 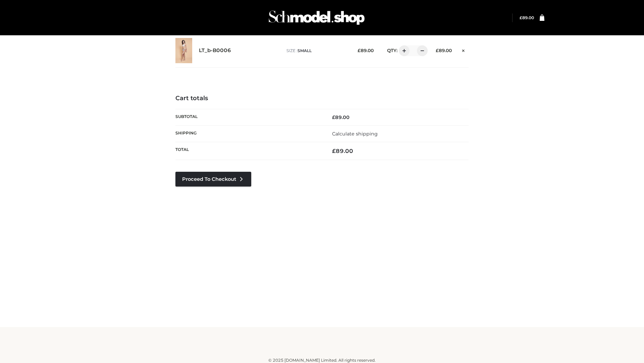 What do you see at coordinates (464, 50) in the screenshot?
I see `a: Remove this item` at bounding box center [464, 50].